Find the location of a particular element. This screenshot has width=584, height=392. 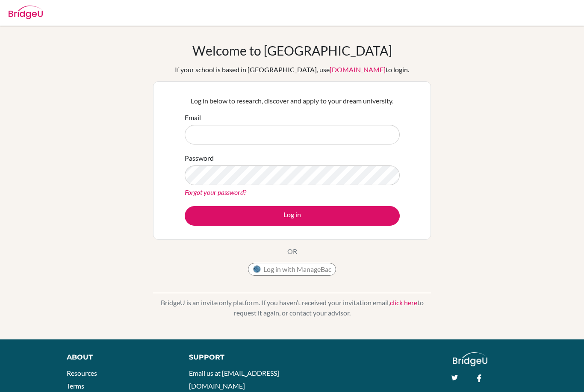

a: Terms is located at coordinates (75, 386).